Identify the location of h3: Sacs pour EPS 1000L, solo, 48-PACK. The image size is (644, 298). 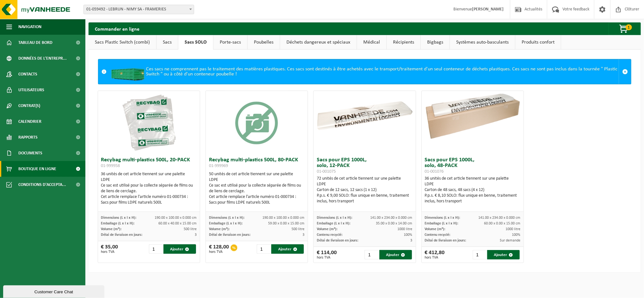
(472, 166).